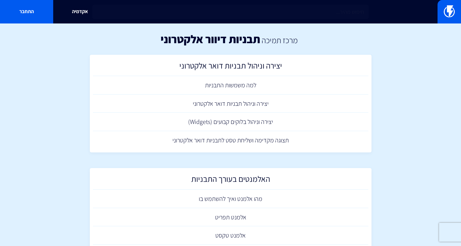 The height and width of the screenshot is (246, 461). I want to click on a: למה משמשות התבניות, so click(231, 85).